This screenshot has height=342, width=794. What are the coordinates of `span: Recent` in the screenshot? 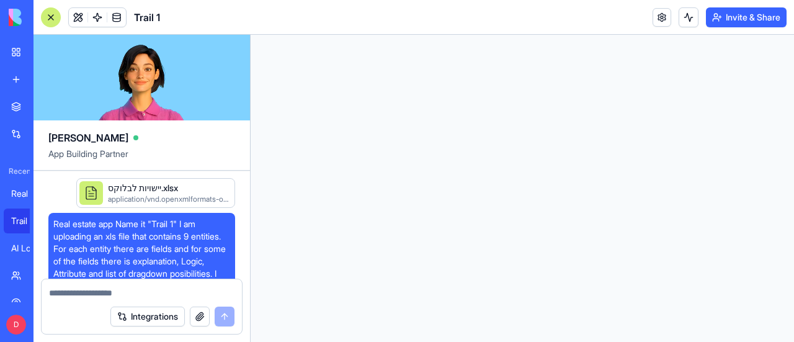 It's located at (17, 171).